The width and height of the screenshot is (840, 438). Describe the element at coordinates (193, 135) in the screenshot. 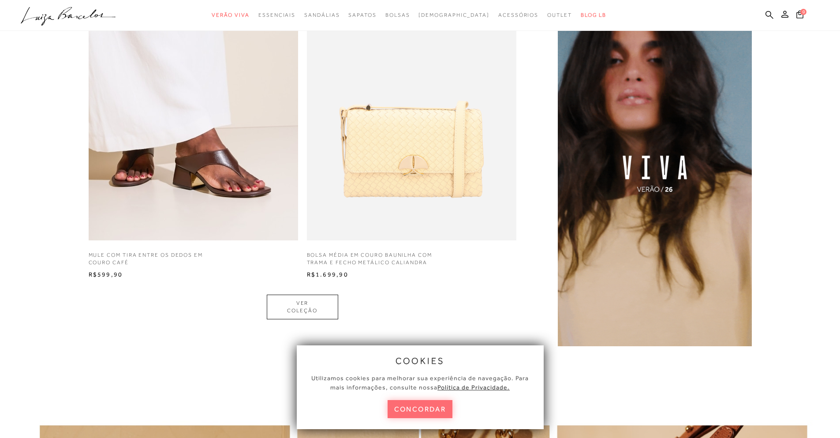

I see `img: MULE COM TIRA ENTRE OS DEDOS EM COURO CAFÉ` at that location.